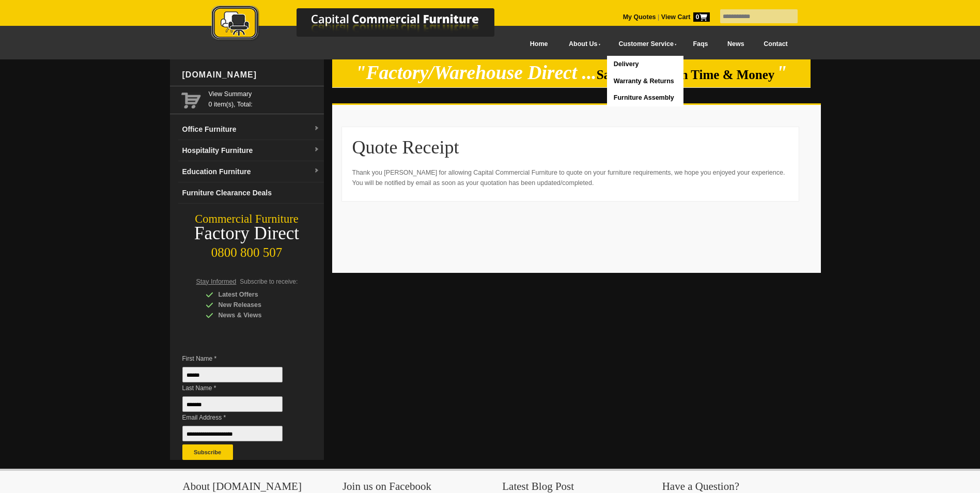  Describe the element at coordinates (645, 64) in the screenshot. I see `a: Delivery` at that location.